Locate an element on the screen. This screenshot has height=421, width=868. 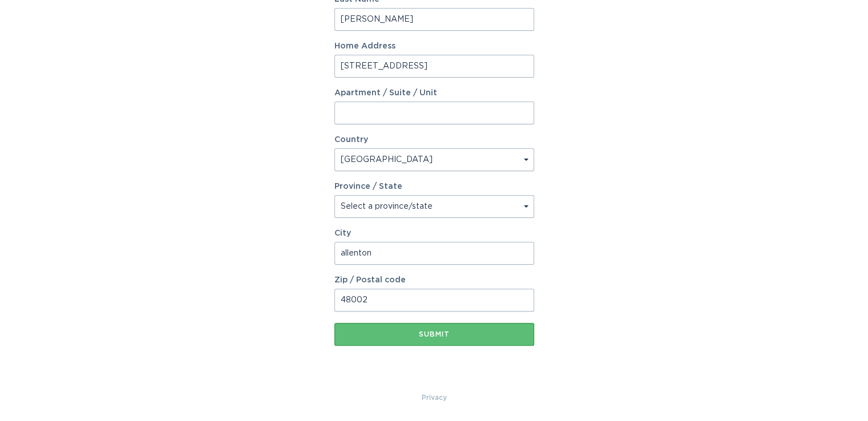
label: Zip / Postal code is located at coordinates (434, 280).